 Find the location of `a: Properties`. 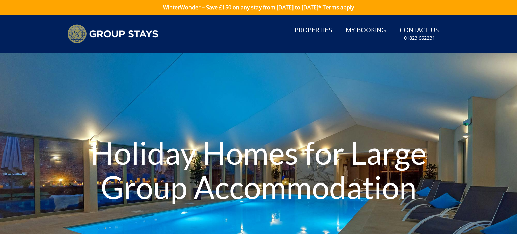

a: Properties is located at coordinates (313, 30).